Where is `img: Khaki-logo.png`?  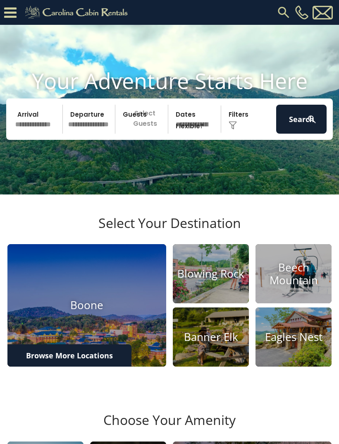 img: Khaki-logo.png is located at coordinates (78, 12).